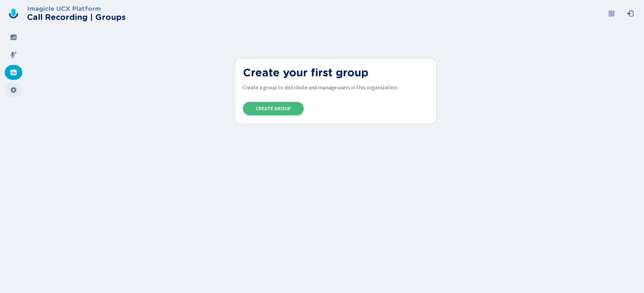 The height and width of the screenshot is (293, 644). What do you see at coordinates (76, 17) in the screenshot?
I see `h2: Call Recording | Groups` at bounding box center [76, 17].